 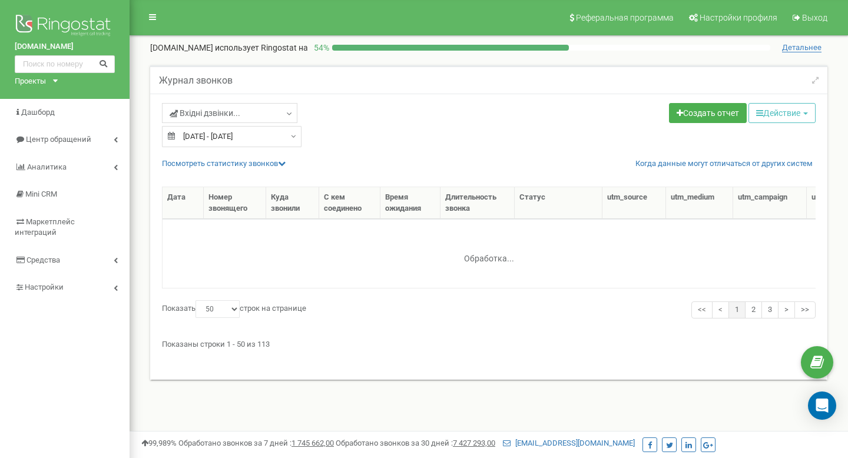 What do you see at coordinates (770, 310) in the screenshot?
I see `a: 3` at bounding box center [770, 310].